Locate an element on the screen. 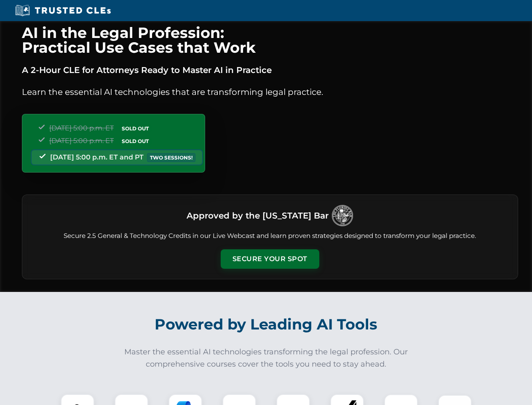 This screenshot has height=405, width=532. img: Logo is located at coordinates (343, 215).